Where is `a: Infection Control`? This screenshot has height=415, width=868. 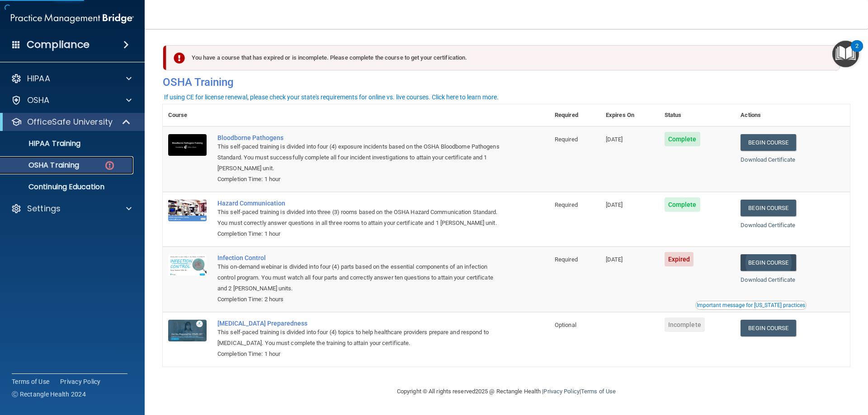
a: Infection Control is located at coordinates (361, 258).